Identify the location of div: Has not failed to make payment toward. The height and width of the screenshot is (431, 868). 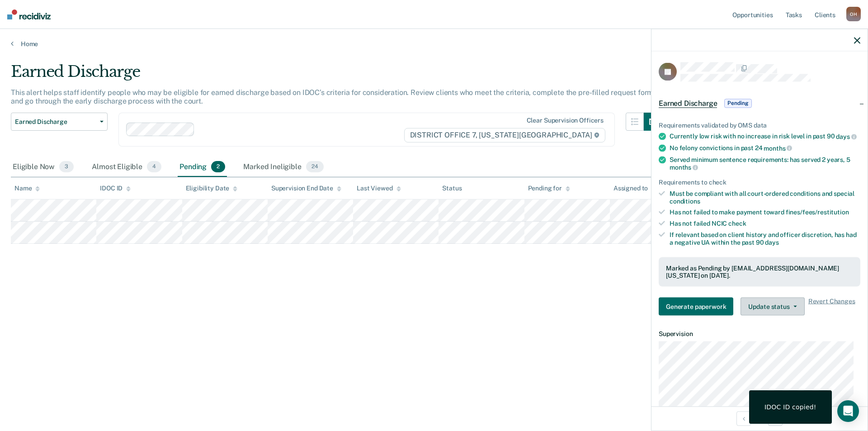
(764, 212).